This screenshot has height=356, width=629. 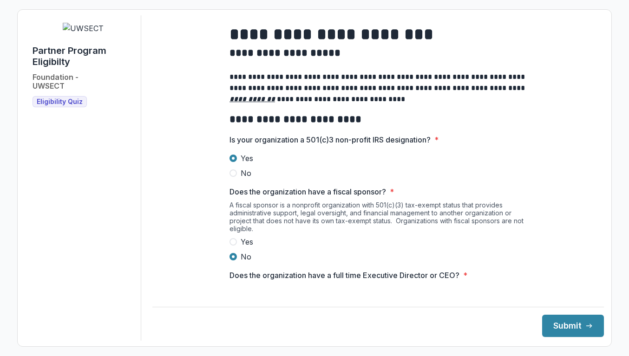 What do you see at coordinates (59, 102) in the screenshot?
I see `span: Eligibility Quiz` at bounding box center [59, 102].